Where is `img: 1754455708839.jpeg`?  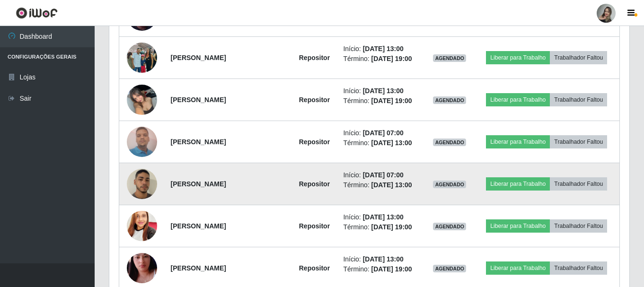 img: 1754455708839.jpeg is located at coordinates (142, 99).